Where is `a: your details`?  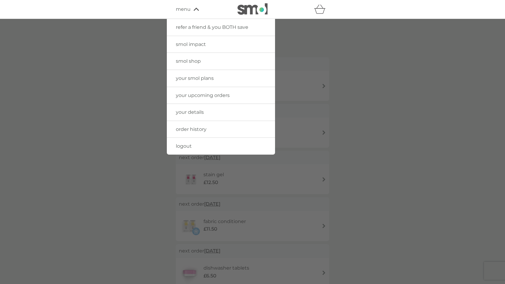 a: your details is located at coordinates (221, 112).